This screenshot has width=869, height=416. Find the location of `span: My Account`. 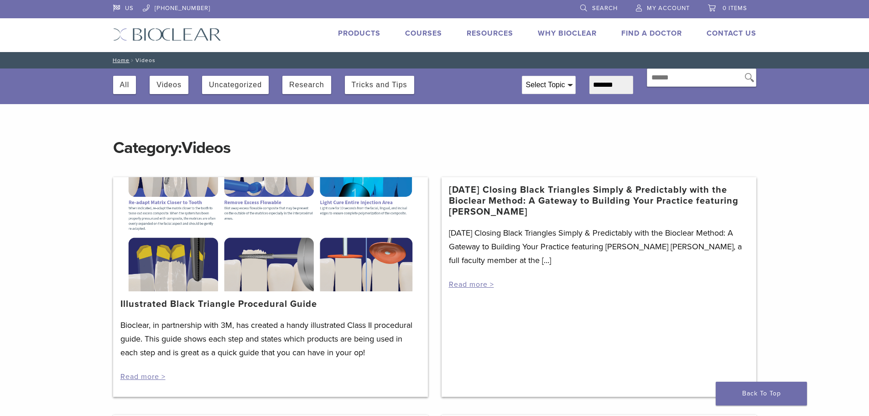

span: My Account is located at coordinates (669, 8).